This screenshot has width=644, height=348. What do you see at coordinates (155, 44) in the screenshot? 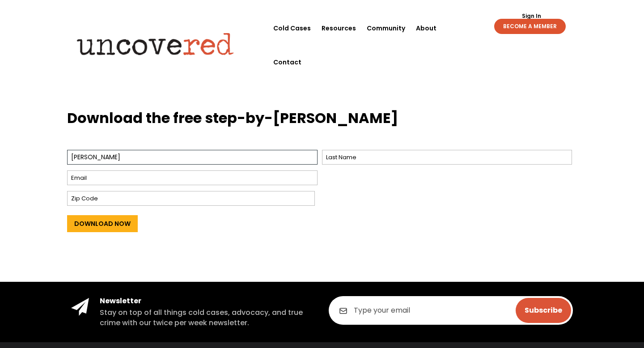
I see `img: Uncovered logo` at bounding box center [155, 44].